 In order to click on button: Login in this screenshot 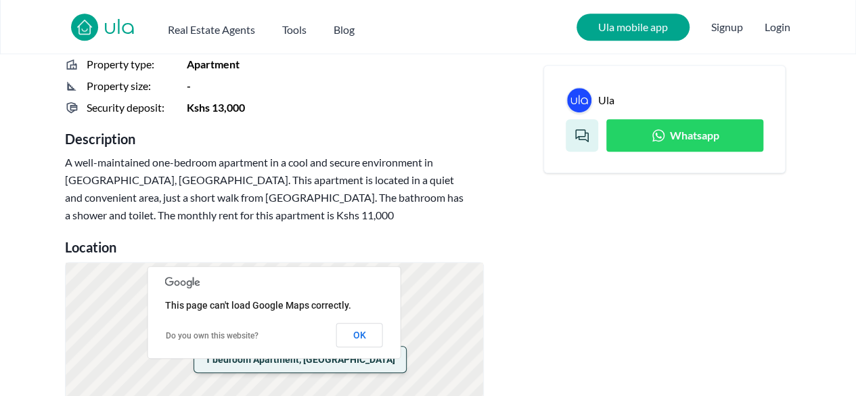, I will do `click(777, 27)`.